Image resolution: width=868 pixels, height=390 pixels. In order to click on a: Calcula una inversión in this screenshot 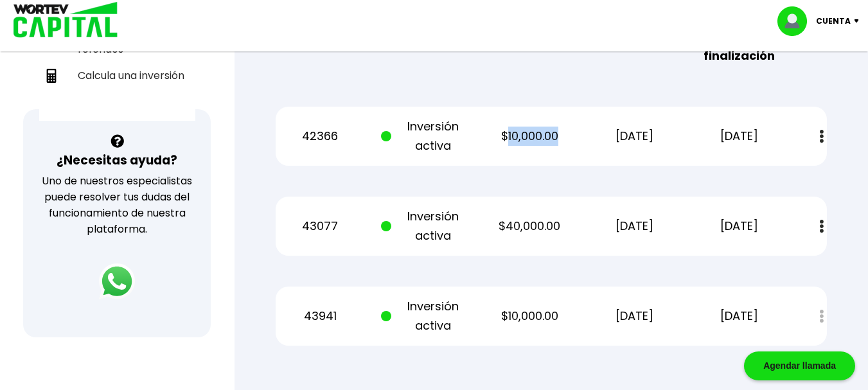, I will do `click(117, 75)`.